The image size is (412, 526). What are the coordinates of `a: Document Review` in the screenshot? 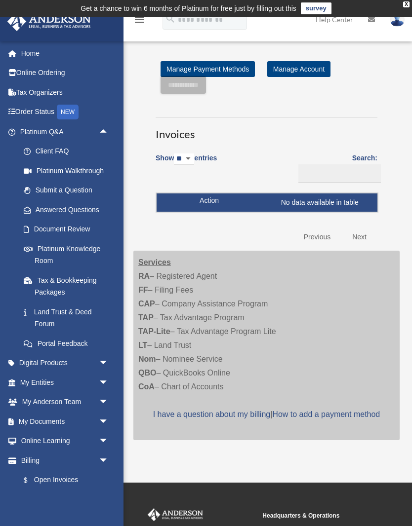 It's located at (69, 230).